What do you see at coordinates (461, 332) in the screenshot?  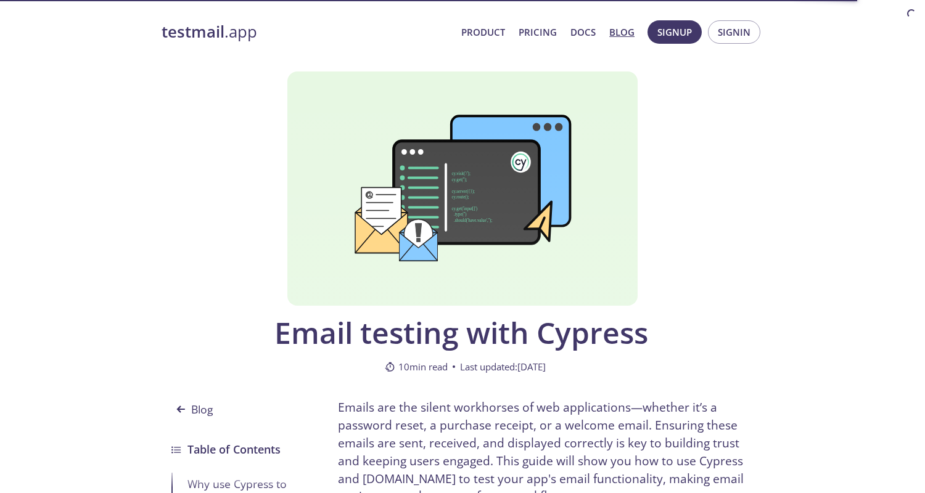 I see `span: Email testing with Cypress` at bounding box center [461, 332].